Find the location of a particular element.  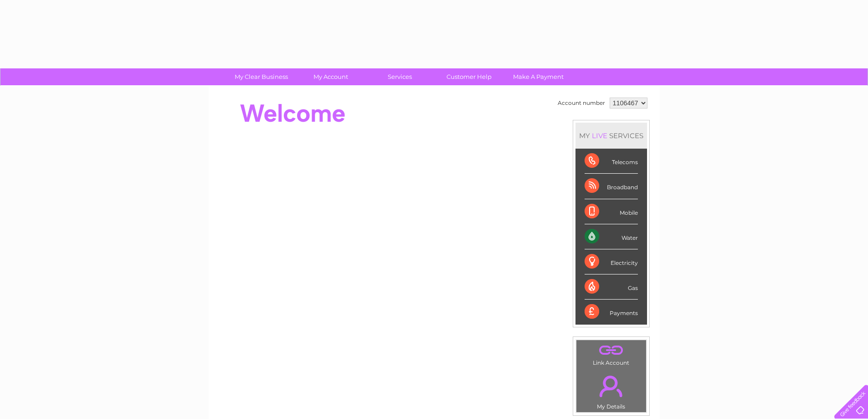

a: My Clear Business is located at coordinates (261, 77).